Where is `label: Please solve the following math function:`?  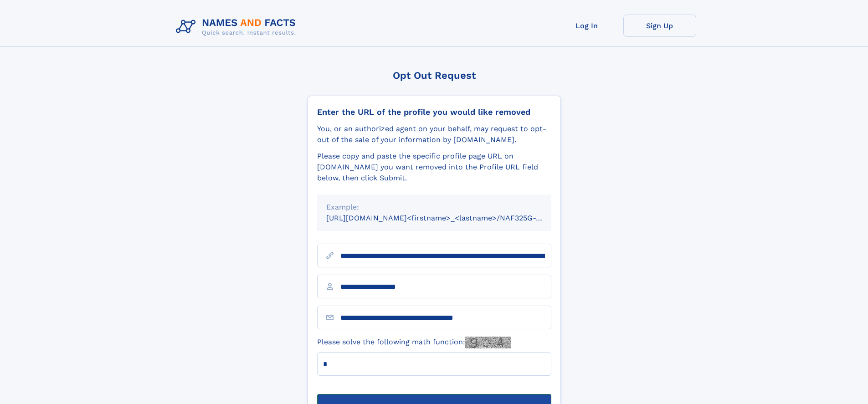
label: Please solve the following math function: is located at coordinates (414, 343).